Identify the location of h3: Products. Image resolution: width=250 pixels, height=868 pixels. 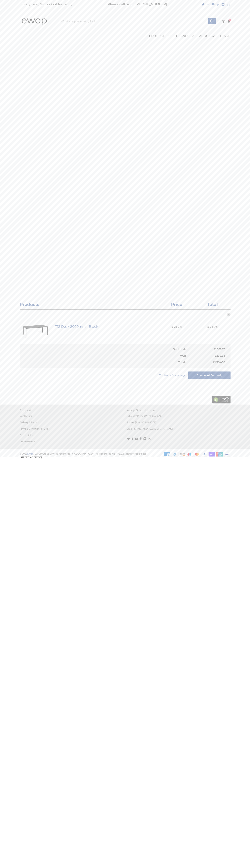
(89, 305).